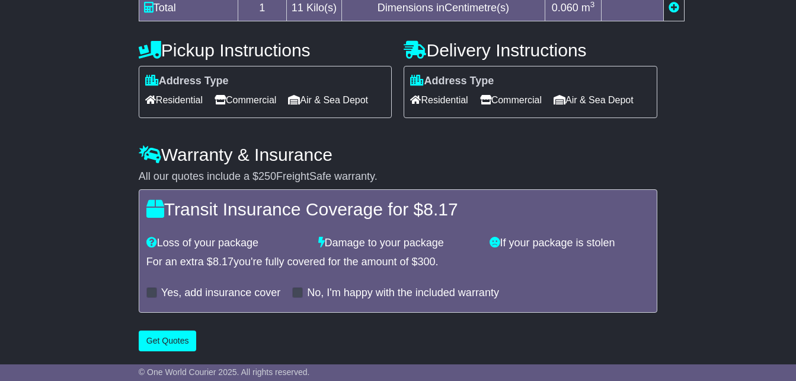  I want to click on a: Add new item, so click(674, 8).